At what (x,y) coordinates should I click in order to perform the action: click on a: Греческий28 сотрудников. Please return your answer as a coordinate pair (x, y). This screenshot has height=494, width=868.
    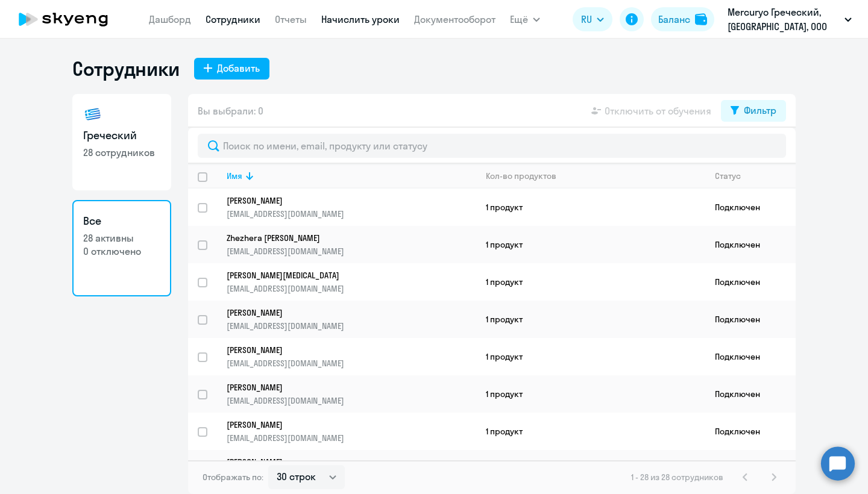
    Looking at the image, I should click on (122, 142).